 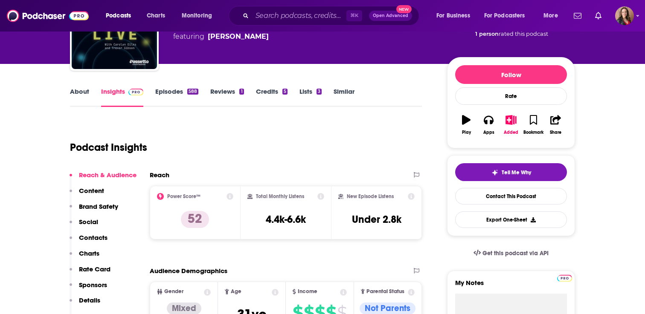 What do you see at coordinates (242, 37) in the screenshot?
I see `span: featuring` at bounding box center [242, 37].